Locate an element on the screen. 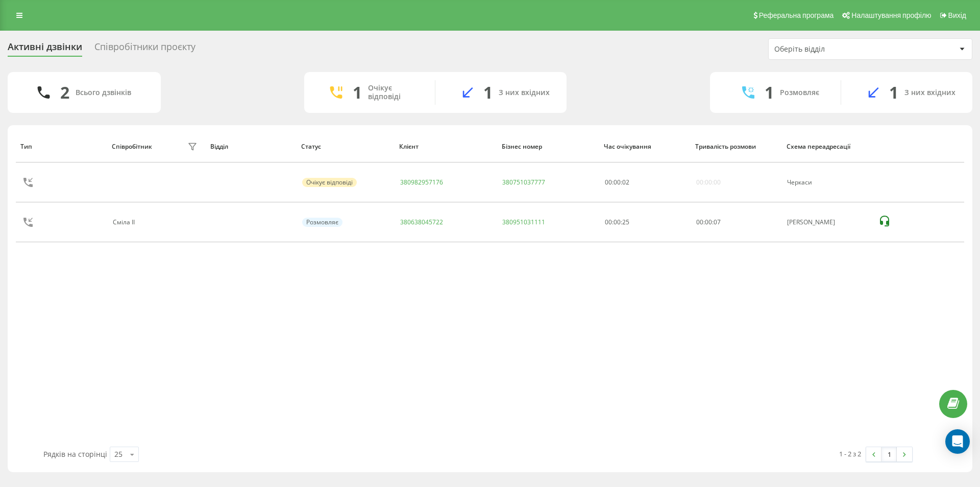 Image resolution: width=980 pixels, height=487 pixels. span: Рядків на сторінці is located at coordinates (75, 454).